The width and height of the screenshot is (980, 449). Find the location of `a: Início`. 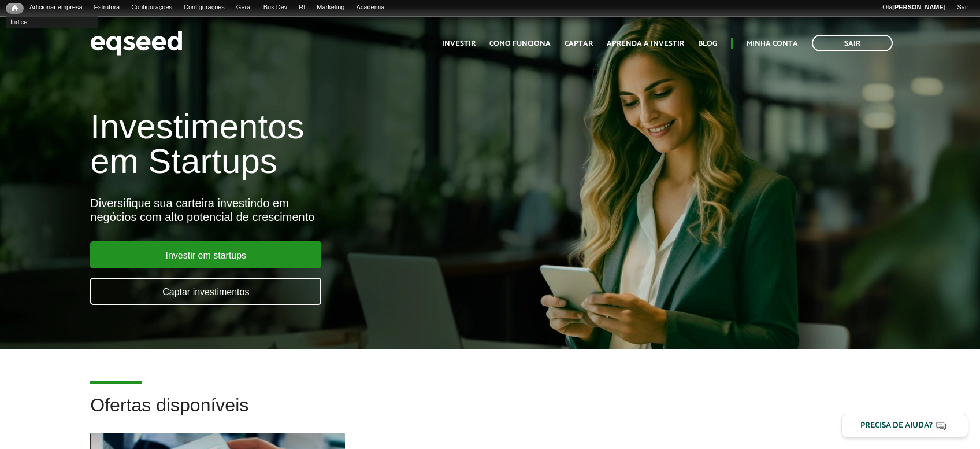

a: Início is located at coordinates (14, 8).